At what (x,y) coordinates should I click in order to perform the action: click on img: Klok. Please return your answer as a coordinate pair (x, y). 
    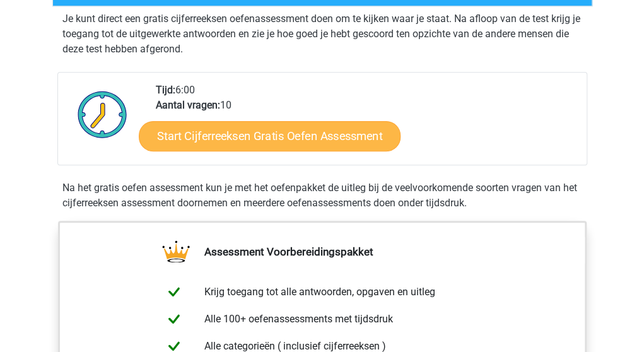
    Looking at the image, I should click on (102, 115).